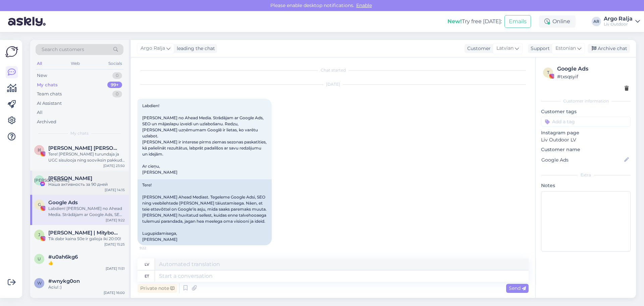 The width and height of the screenshot is (644, 306). Describe the element at coordinates (70, 178) in the screenshot. I see `span: Александр Коробов` at that location.